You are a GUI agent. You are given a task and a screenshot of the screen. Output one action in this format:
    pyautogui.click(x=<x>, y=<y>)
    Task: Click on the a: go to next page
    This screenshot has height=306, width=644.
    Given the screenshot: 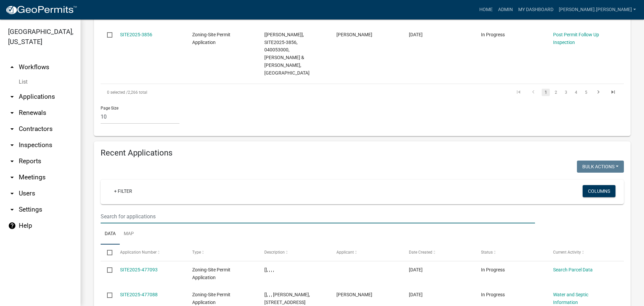 What is the action you would take?
    pyautogui.click(x=598, y=92)
    